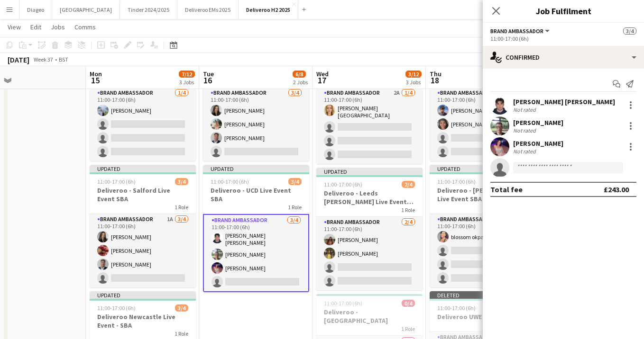  Describe the element at coordinates (35, 27) in the screenshot. I see `span: Edit` at that location.